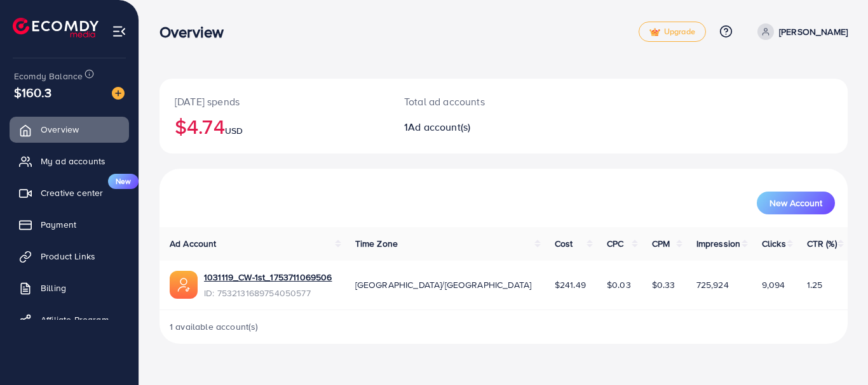 The width and height of the screenshot is (868, 385). I want to click on span: $241.49, so click(570, 285).